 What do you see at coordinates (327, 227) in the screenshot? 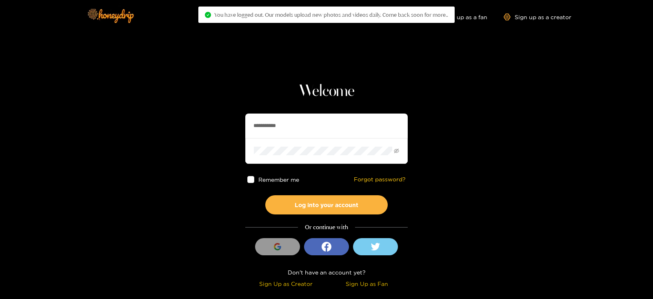
I see `div: Or continue with` at bounding box center [327, 227].